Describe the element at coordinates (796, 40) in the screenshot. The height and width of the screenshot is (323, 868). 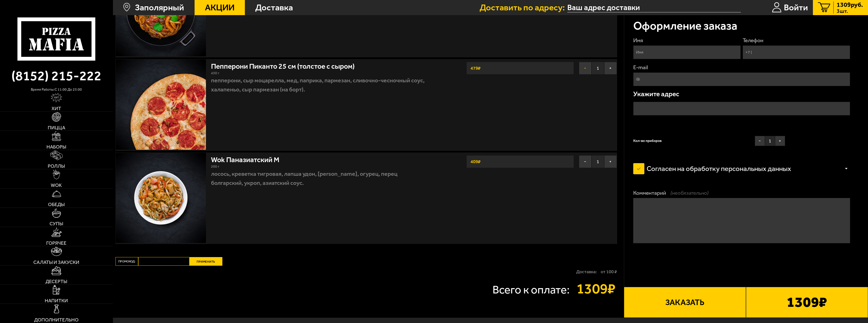
I see `label: Телефон` at that location.